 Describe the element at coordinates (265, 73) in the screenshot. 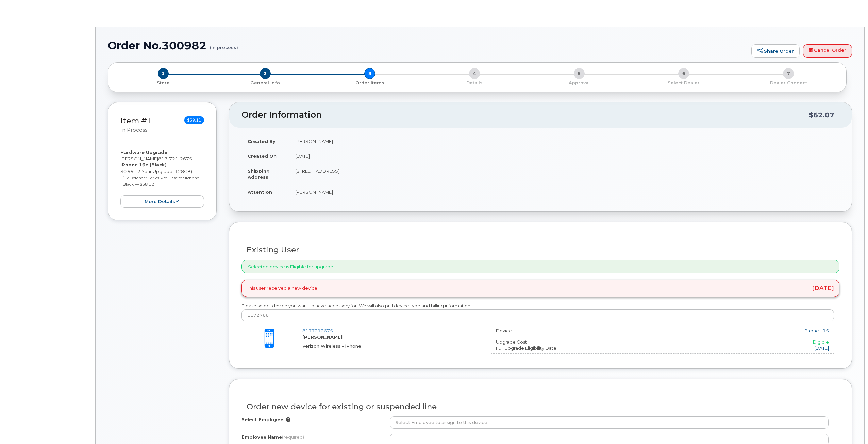

I see `span: 2` at that location.